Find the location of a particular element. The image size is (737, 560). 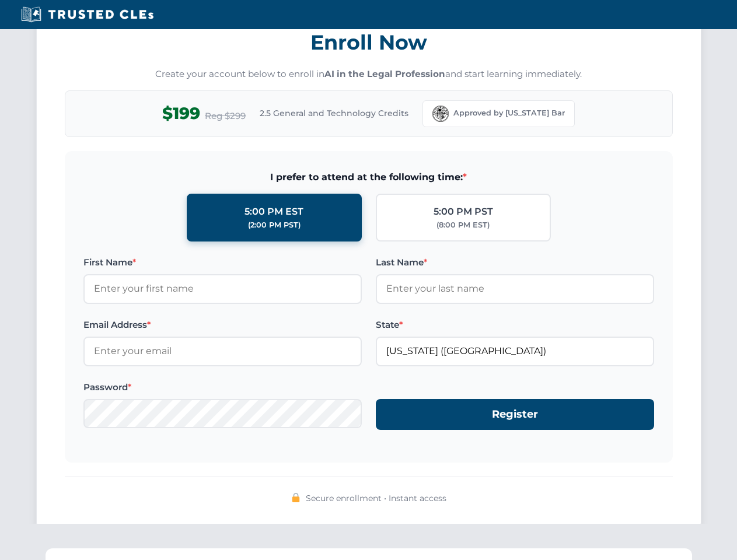

span: I prefer to attend at the following time: is located at coordinates (368, 178).